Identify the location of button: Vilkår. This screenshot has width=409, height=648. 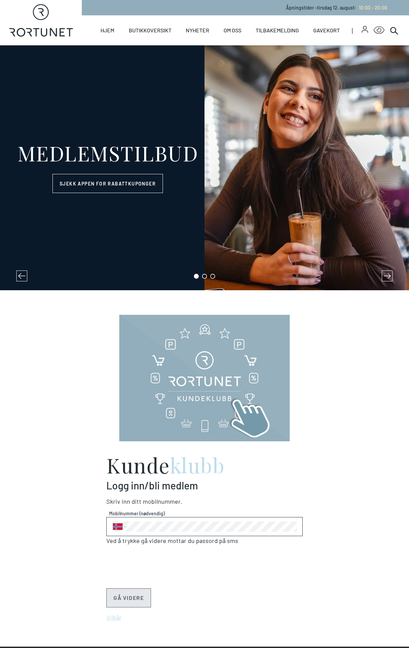
(114, 617).